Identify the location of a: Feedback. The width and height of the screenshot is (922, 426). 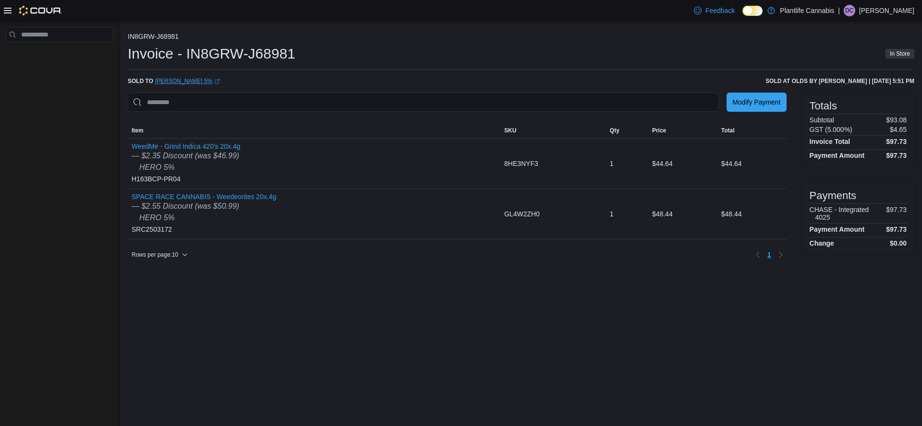
(714, 11).